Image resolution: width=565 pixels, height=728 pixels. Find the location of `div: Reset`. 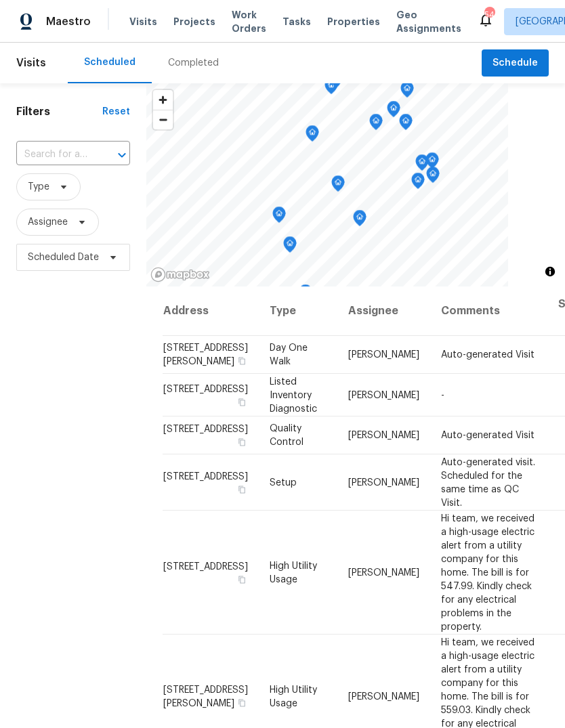

div: Reset is located at coordinates (116, 112).